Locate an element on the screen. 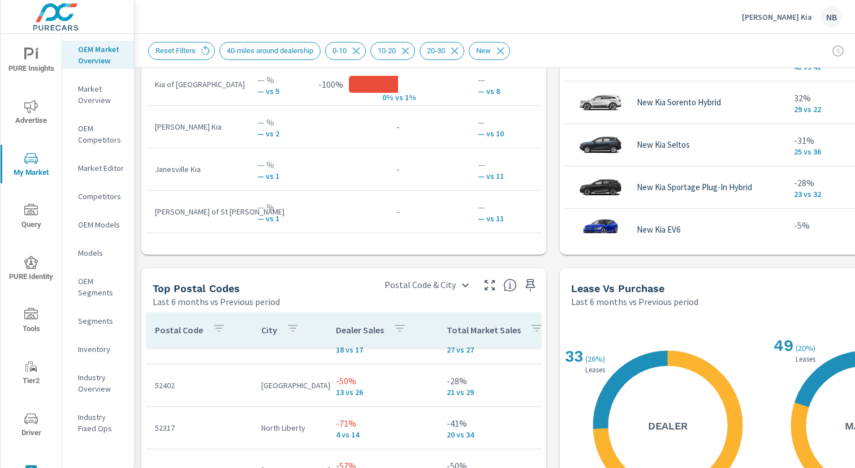  span: 40-miles around dealership is located at coordinates (270, 50).